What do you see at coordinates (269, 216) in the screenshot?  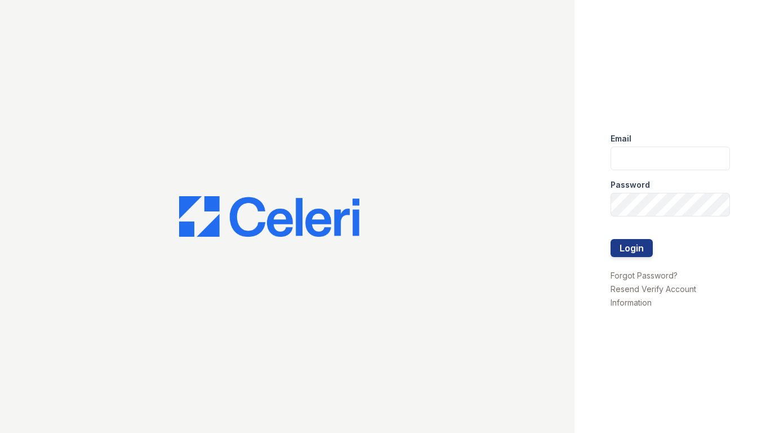 I see `img: CE_Logo_Blue-a8612792a0a2168367f1c8372b55b34899dd931a85d93a1a3d3e32e68fde9ad4.png` at bounding box center [269, 216].